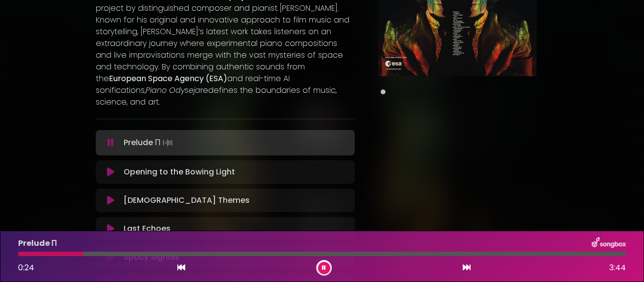 Image resolution: width=644 pixels, height=282 pixels. I want to click on img: waveform4.gif, so click(167, 143).